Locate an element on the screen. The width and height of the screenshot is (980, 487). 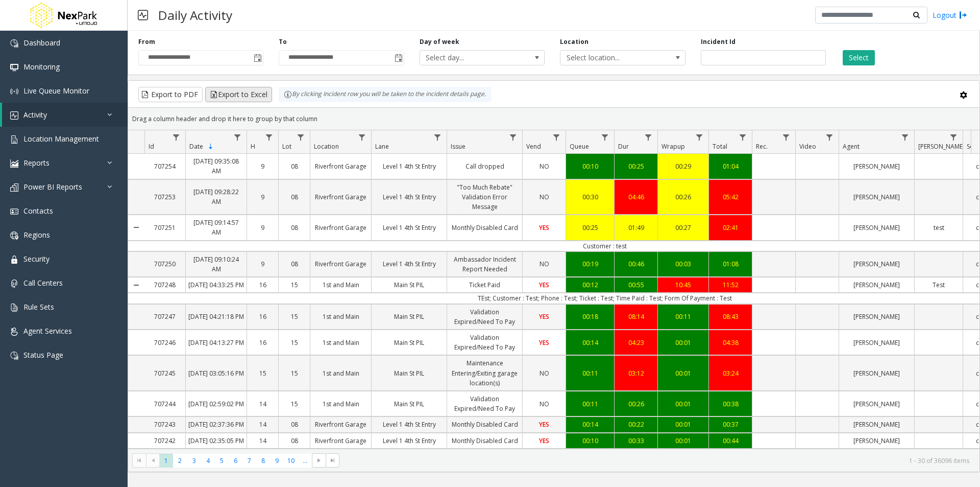
div: 00:38 is located at coordinates (731, 404).